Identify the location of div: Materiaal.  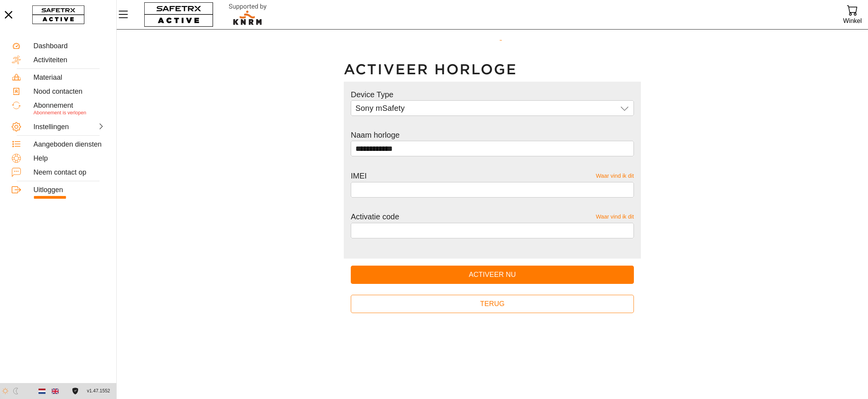
(69, 78).